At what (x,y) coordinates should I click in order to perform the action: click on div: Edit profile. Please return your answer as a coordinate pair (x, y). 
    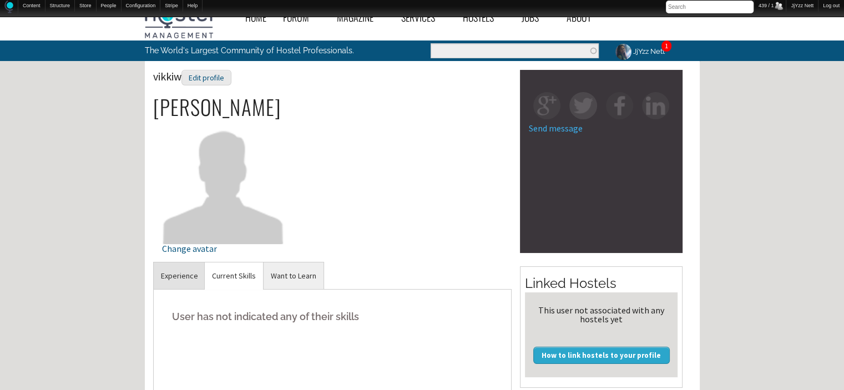
    Looking at the image, I should click on (206, 78).